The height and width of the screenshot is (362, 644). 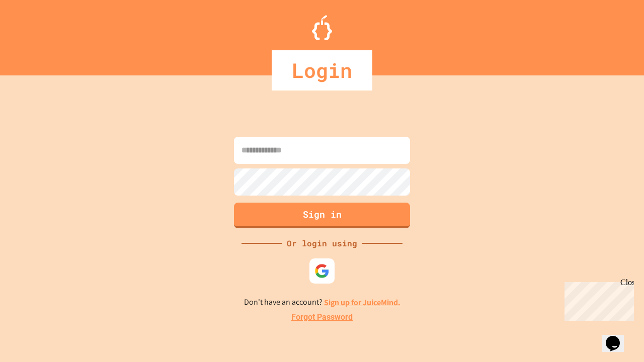 I want to click on div: Chat with us now!Close, so click(x=37, y=34).